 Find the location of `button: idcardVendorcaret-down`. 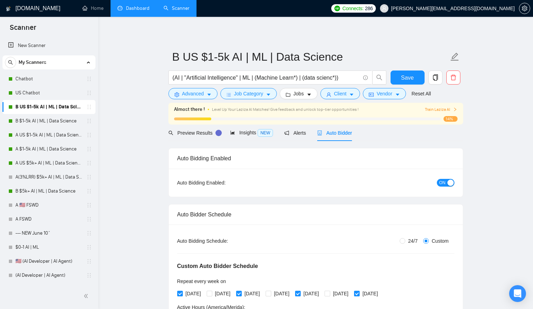

button: idcardVendorcaret-down is located at coordinates (384, 94).